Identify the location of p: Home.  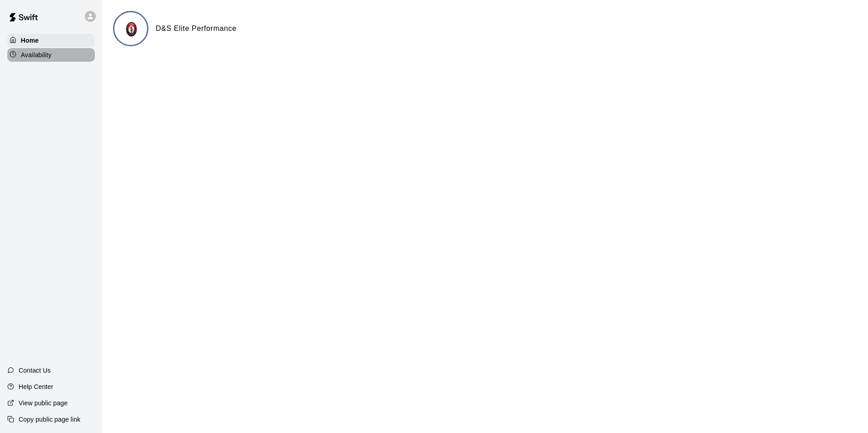
(30, 41).